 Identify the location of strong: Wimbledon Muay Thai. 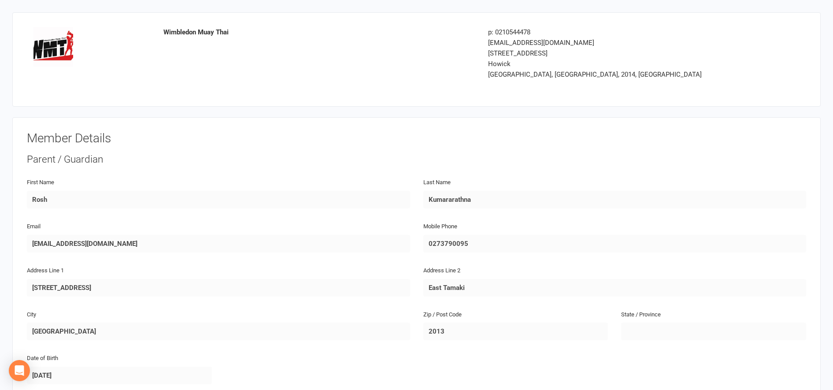
(196, 32).